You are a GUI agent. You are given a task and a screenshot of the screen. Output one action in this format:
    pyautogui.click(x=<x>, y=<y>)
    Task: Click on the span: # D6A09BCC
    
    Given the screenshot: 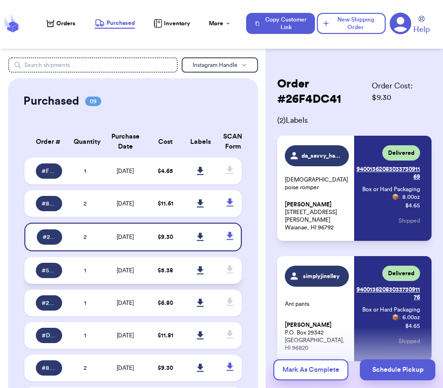 What is the action you would take?
    pyautogui.click(x=49, y=336)
    